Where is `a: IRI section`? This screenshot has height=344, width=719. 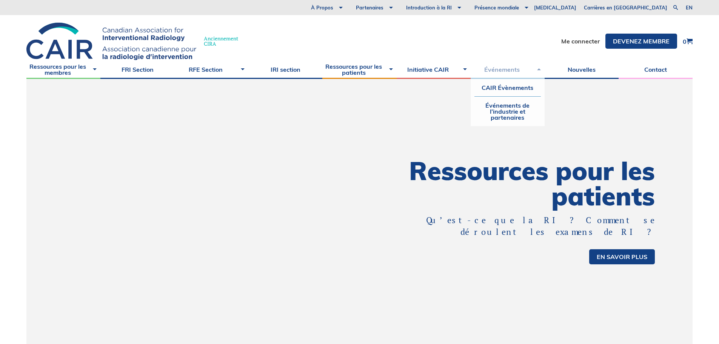 a: IRI section is located at coordinates (285, 69).